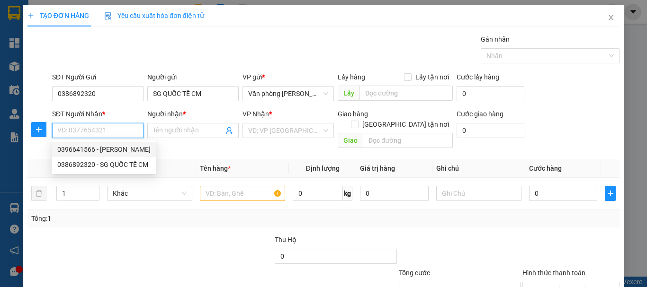  Describe the element at coordinates (229, 131) in the screenshot. I see `span: user-add` at that location.